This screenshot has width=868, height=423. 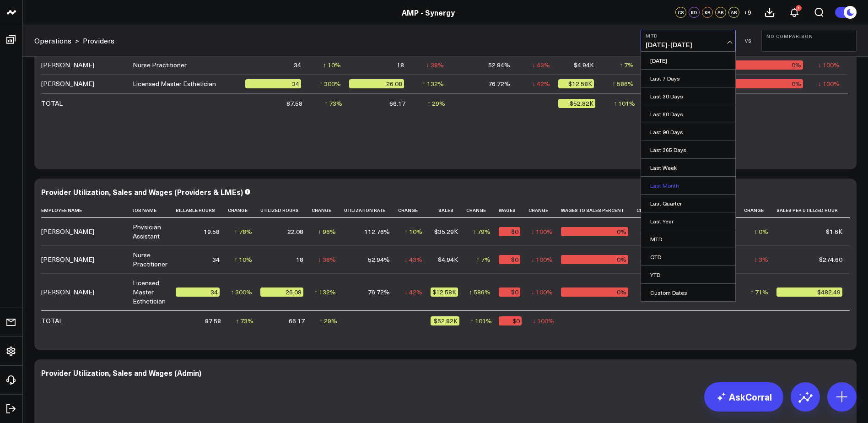 What do you see at coordinates (449, 210) in the screenshot?
I see `th: Sales` at bounding box center [449, 210].